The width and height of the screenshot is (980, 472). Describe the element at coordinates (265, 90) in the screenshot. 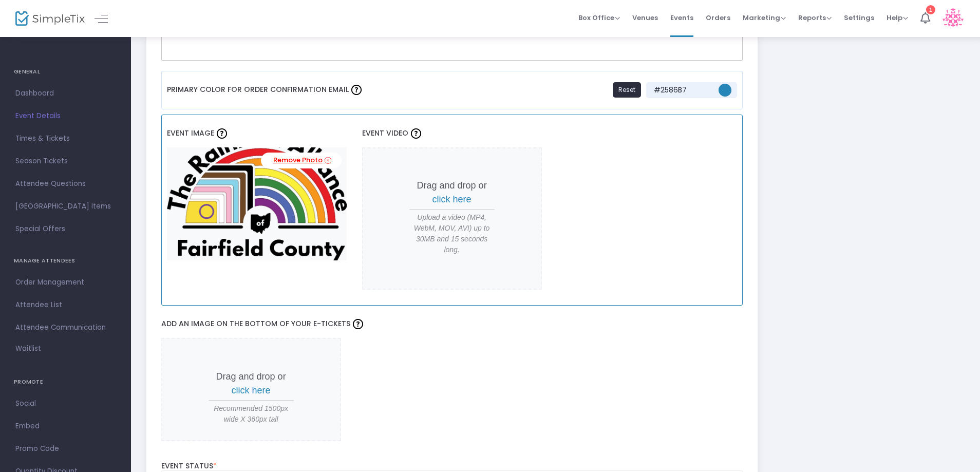

I see `label: Primary Color For Order Confirmation Email` at that location.